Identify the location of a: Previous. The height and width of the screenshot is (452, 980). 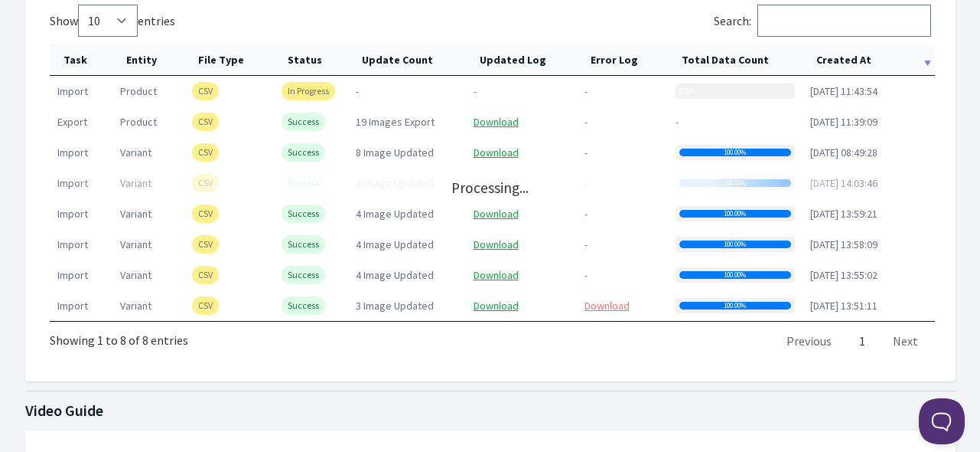
(809, 341).